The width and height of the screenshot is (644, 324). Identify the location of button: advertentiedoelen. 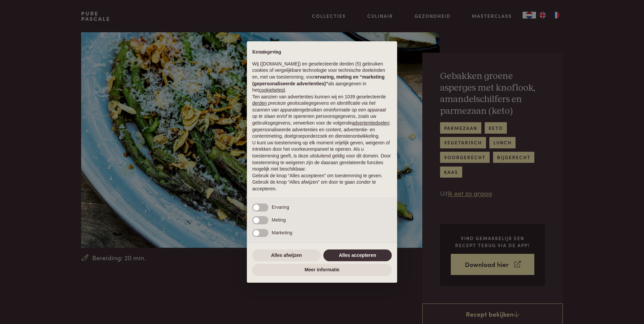
(371, 123).